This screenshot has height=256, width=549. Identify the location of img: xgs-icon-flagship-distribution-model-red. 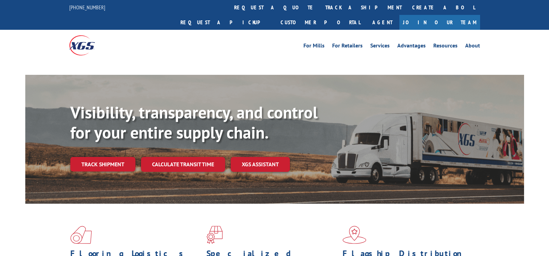
(354, 235).